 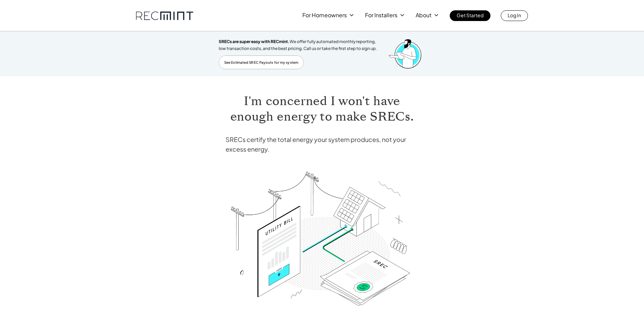 What do you see at coordinates (322, 144) in the screenshot?
I see `h4: SRECs certify the total energy your system produces, not your excess energy.` at bounding box center [322, 144].